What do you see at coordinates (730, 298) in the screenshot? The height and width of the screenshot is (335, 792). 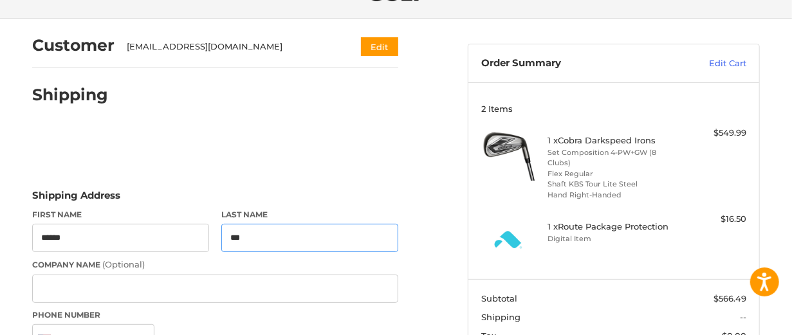 I see `span: $566.49` at bounding box center [730, 298].